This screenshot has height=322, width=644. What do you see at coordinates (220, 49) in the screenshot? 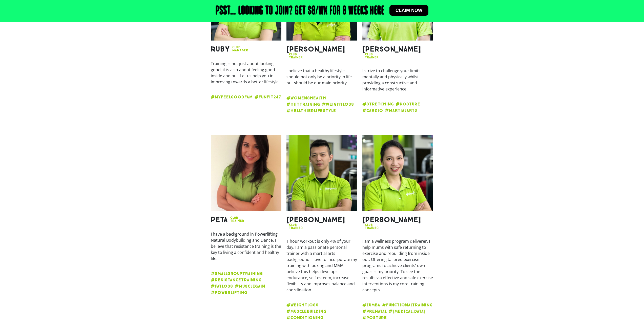
I see `h2: Ruby` at bounding box center [220, 49].